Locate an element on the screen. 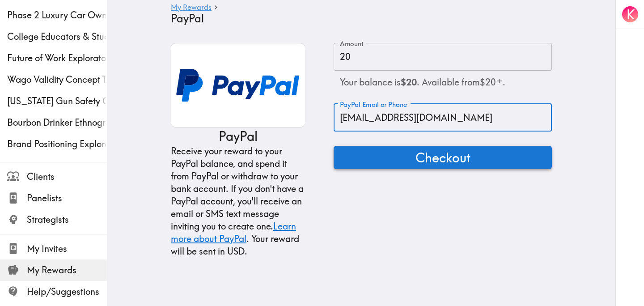  span: Phase 2 Luxury Car Owner Ethnography is located at coordinates (56, 15).